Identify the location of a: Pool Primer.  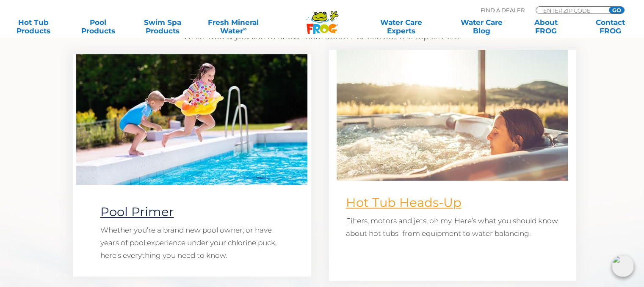
(137, 212).